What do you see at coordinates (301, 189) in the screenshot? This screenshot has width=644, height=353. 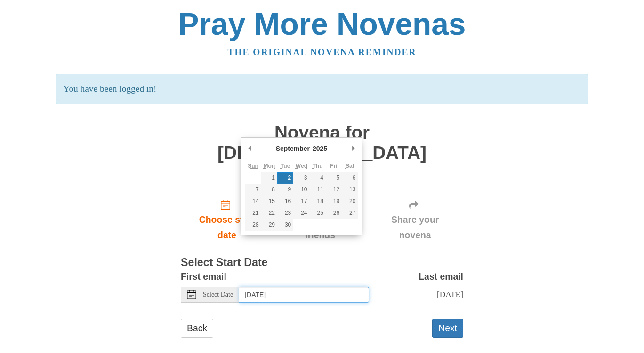 I see `button: 10` at bounding box center [301, 189].